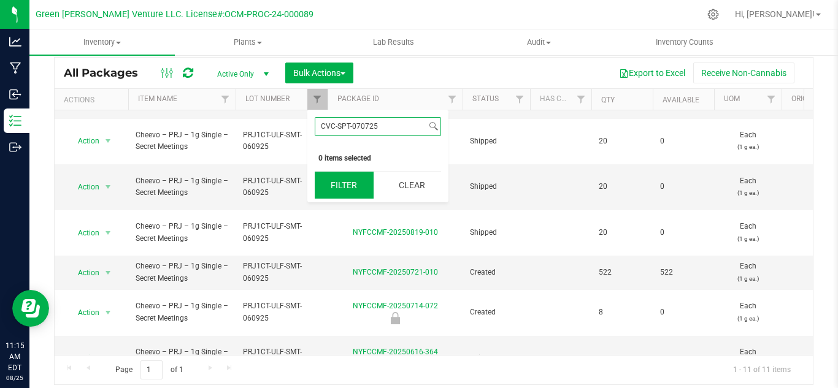 The image size is (838, 388). What do you see at coordinates (622, 312) in the screenshot?
I see `span: 8` at bounding box center [622, 312].